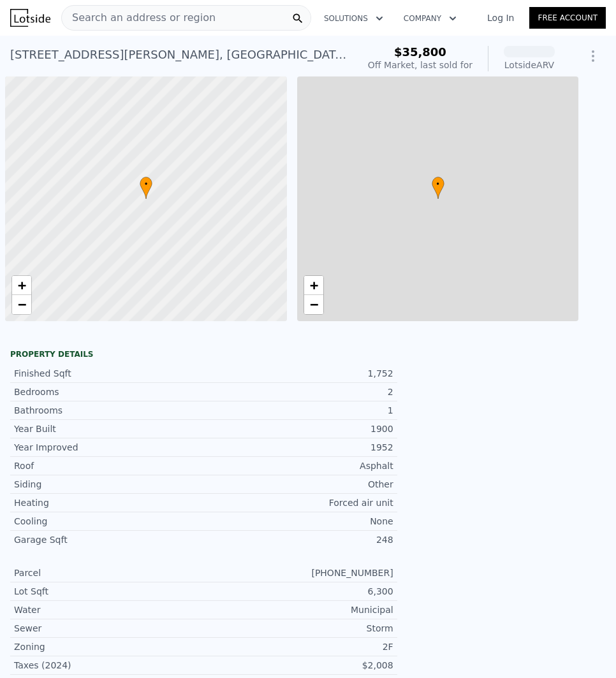  I want to click on span: $35,800, so click(420, 51).